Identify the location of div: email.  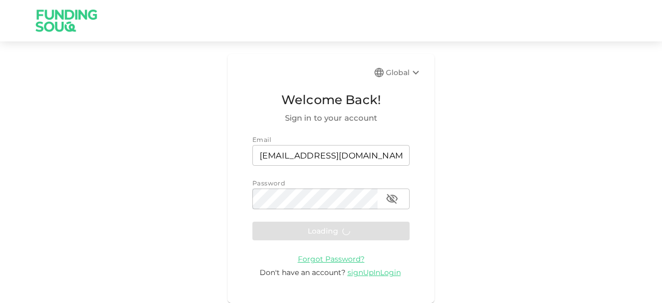
(331, 155).